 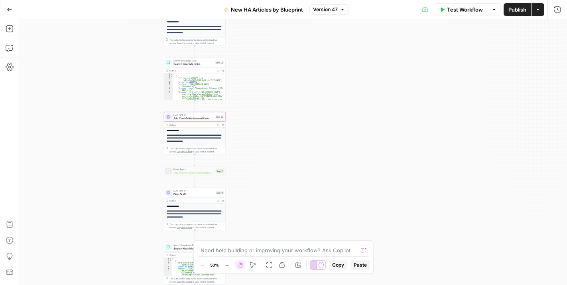 What do you see at coordinates (360, 265) in the screenshot?
I see `span: Paste` at bounding box center [360, 265].